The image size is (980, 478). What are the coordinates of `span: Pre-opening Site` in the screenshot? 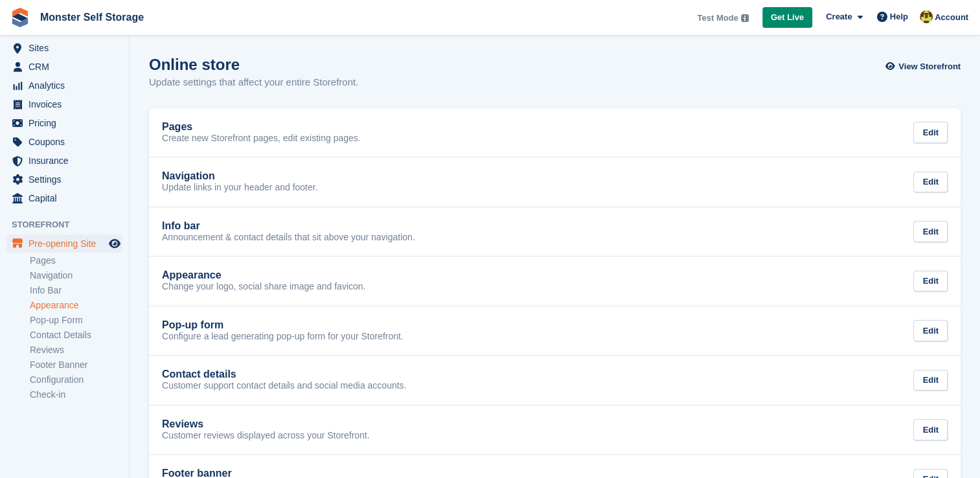 It's located at (67, 244).